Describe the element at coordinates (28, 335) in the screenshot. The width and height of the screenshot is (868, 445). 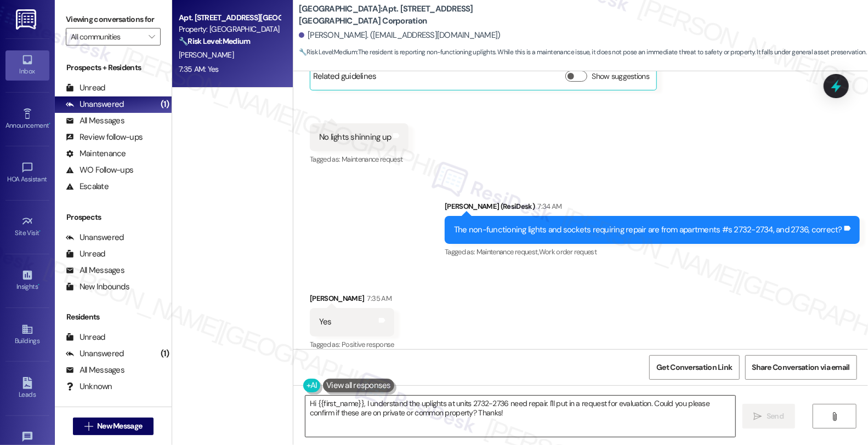
I see `a: Buildings` at that location.